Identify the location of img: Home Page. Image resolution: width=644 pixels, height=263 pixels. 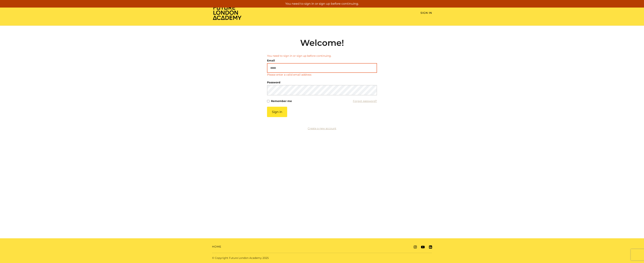
(227, 13).